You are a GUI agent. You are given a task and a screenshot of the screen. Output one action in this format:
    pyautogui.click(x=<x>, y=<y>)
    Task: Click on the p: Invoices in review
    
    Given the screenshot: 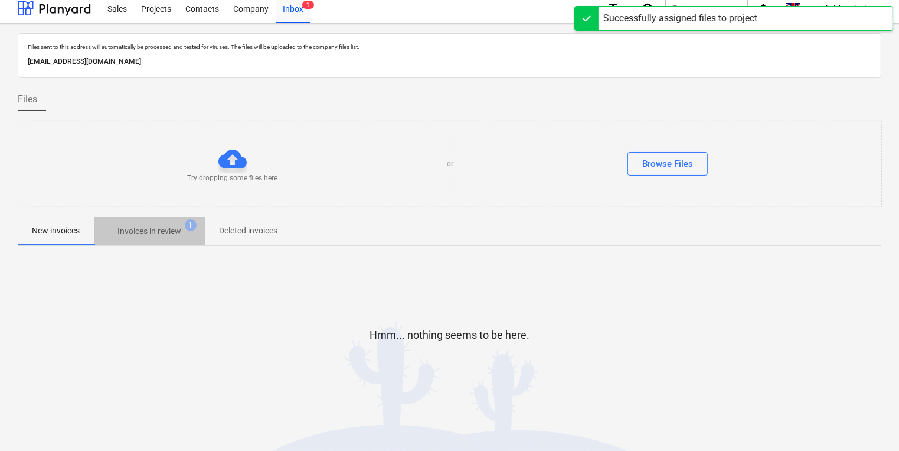 What is the action you would take?
    pyautogui.click(x=149, y=231)
    